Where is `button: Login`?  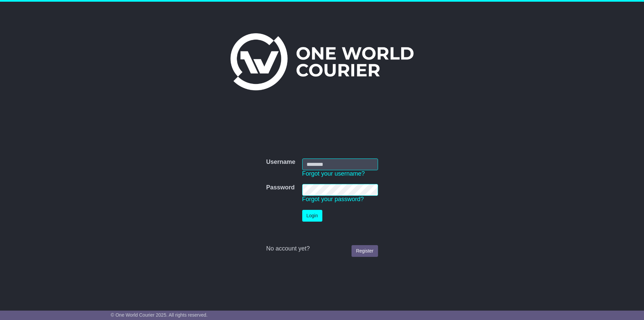
button: Login is located at coordinates (313, 216).